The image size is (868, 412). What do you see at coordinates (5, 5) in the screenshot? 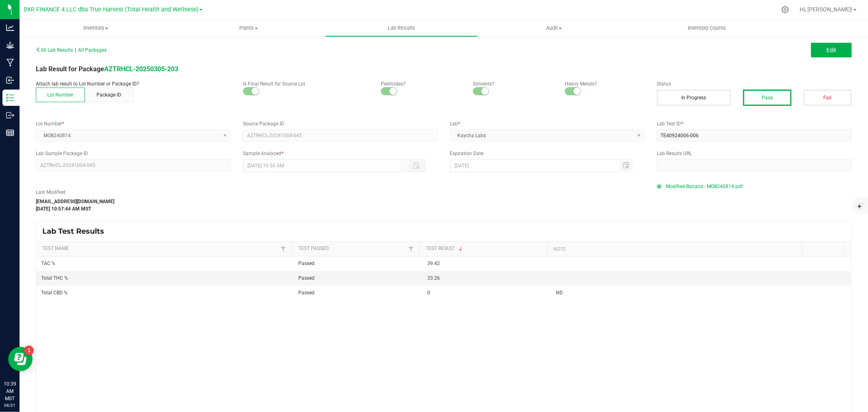
I see `span: 1` at bounding box center [5, 5].